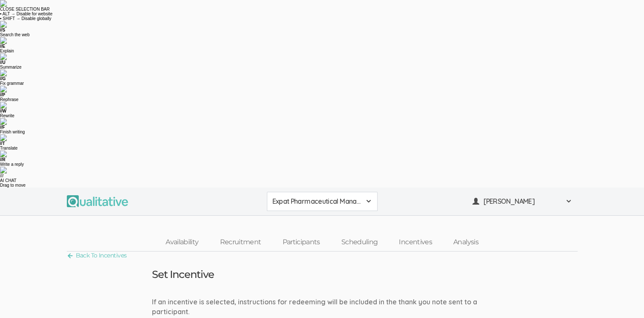 The width and height of the screenshot is (644, 318). Describe the element at coordinates (183, 274) in the screenshot. I see `h3: Set Incentive` at that location.